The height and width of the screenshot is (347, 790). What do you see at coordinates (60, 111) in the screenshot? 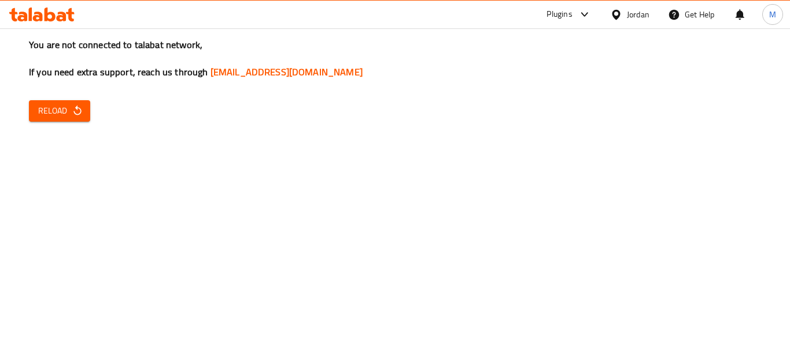
I see `button: Reload` at bounding box center [60, 111].